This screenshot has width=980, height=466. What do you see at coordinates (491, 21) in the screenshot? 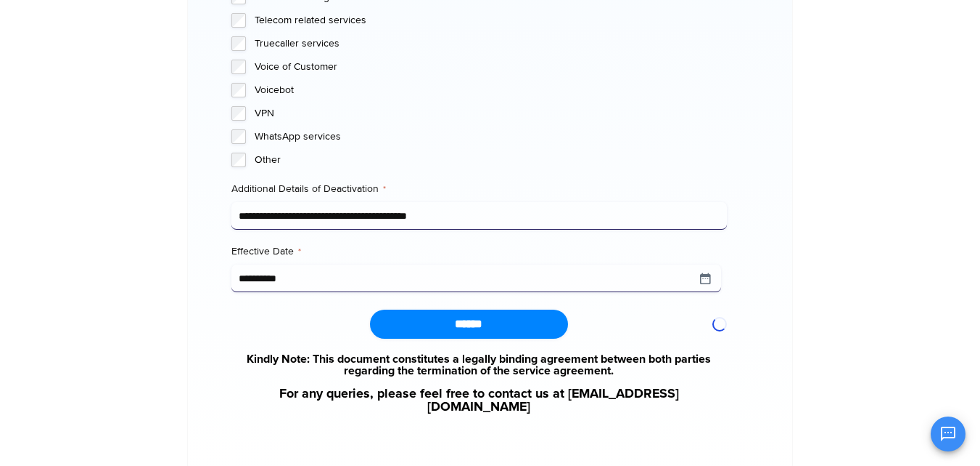
I see `label: Telecom related services` at bounding box center [491, 21].